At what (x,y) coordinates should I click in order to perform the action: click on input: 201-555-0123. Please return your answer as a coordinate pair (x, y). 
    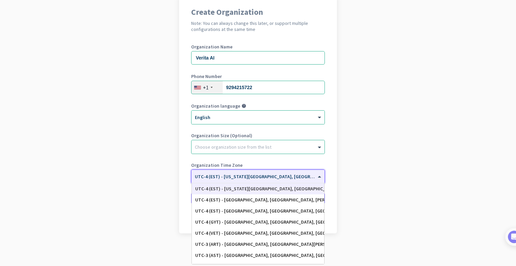
    Looking at the image, I should click on (258, 87).